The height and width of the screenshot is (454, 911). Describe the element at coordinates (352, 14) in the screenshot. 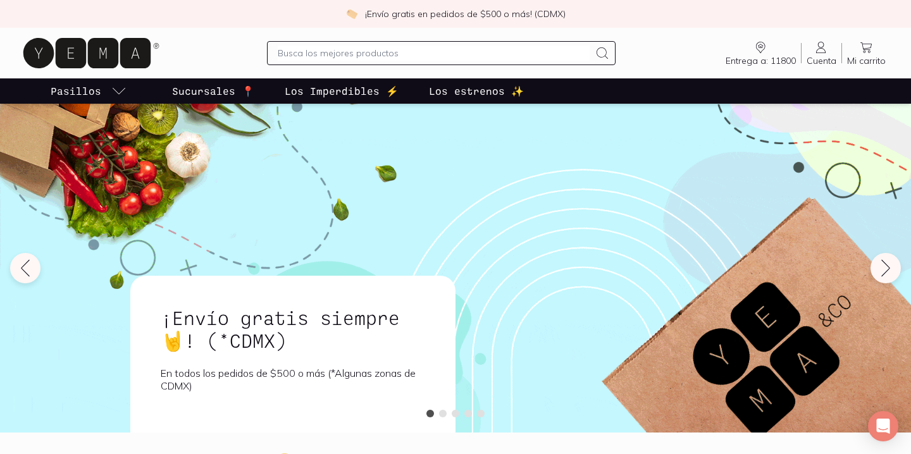

I see `img: check` at that location.